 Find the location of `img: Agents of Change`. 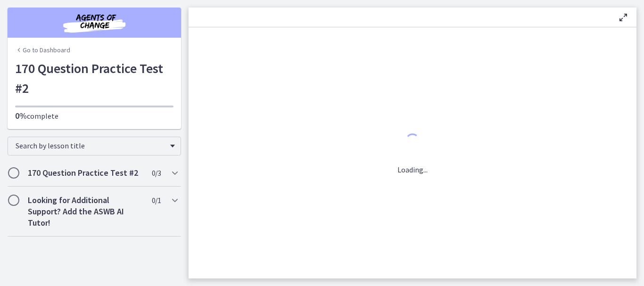

img: Agents of Change is located at coordinates (94, 22).